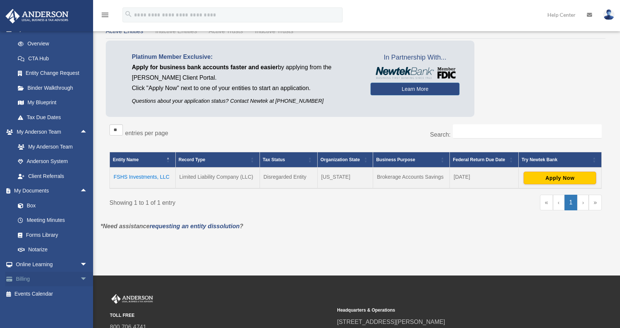  Describe the element at coordinates (245, 88) in the screenshot. I see `p: Click "Apply Now" next to one of your entities to start an application.` at that location.